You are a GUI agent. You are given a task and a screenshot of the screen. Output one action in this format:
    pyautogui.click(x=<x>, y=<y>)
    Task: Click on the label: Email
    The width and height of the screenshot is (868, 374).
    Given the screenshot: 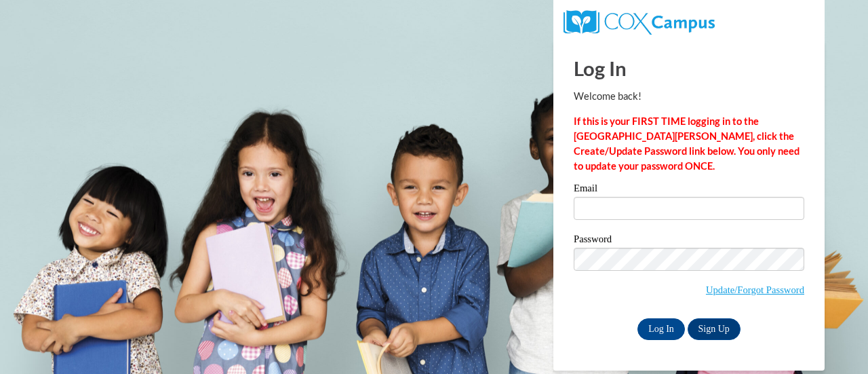 What is the action you would take?
    pyautogui.click(x=689, y=190)
    